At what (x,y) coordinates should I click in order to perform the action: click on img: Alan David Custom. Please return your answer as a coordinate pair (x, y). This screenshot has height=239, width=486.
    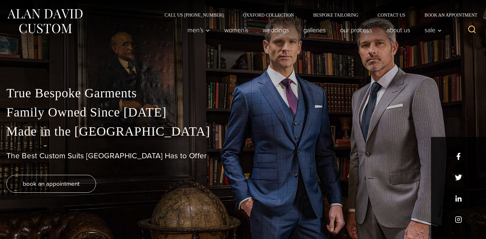
    Looking at the image, I should click on (45, 21).